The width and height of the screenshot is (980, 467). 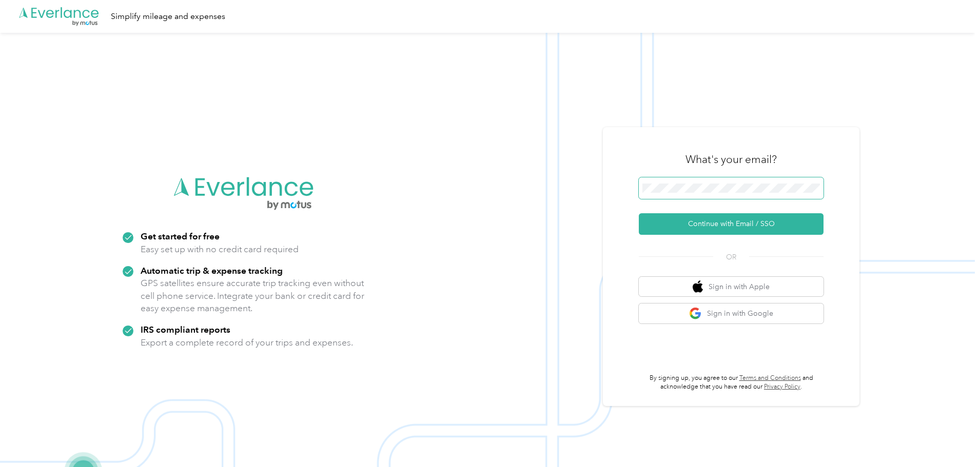 What do you see at coordinates (731, 382) in the screenshot?
I see `p: By signing up, you agree to our and acknowledge that you have read our .` at bounding box center [731, 382].